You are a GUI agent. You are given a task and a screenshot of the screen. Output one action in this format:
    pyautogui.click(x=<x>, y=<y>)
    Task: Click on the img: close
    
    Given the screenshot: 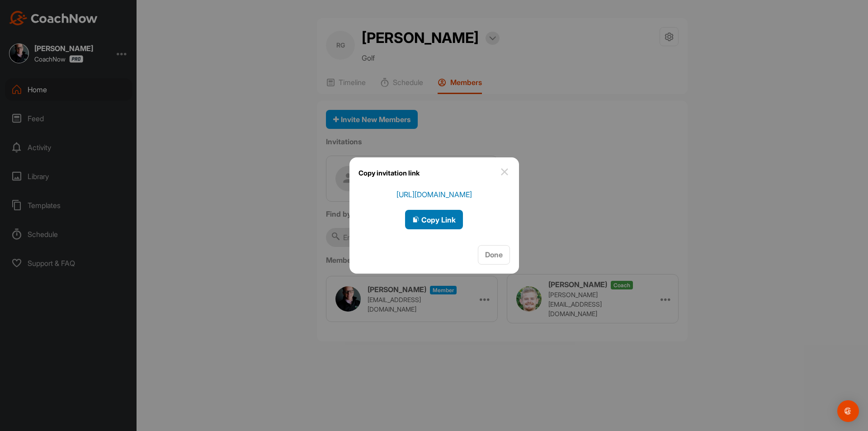 What is the action you would take?
    pyautogui.click(x=505, y=172)
    